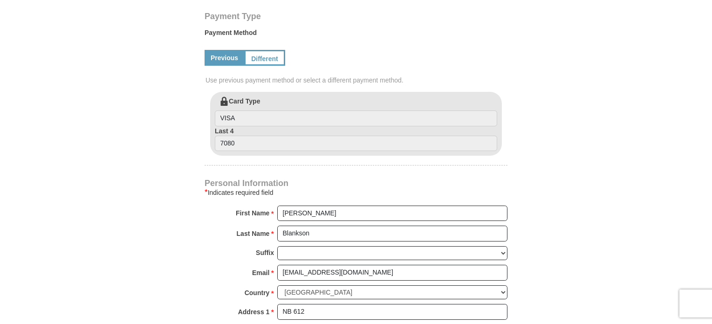  Describe the element at coordinates (356, 183) in the screenshot. I see `h4: Personal Information` at that location.